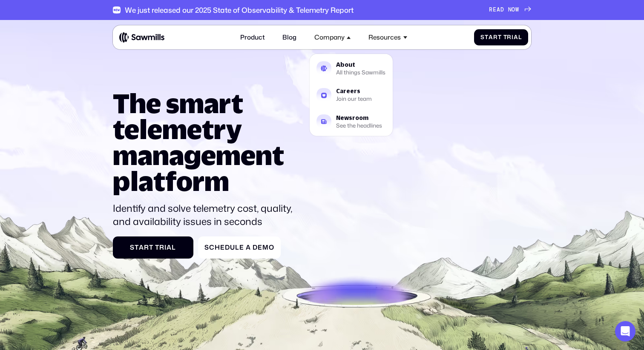 The width and height of the screenshot is (644, 350). Describe the element at coordinates (351, 91) in the screenshot. I see `nav: Company` at that location.